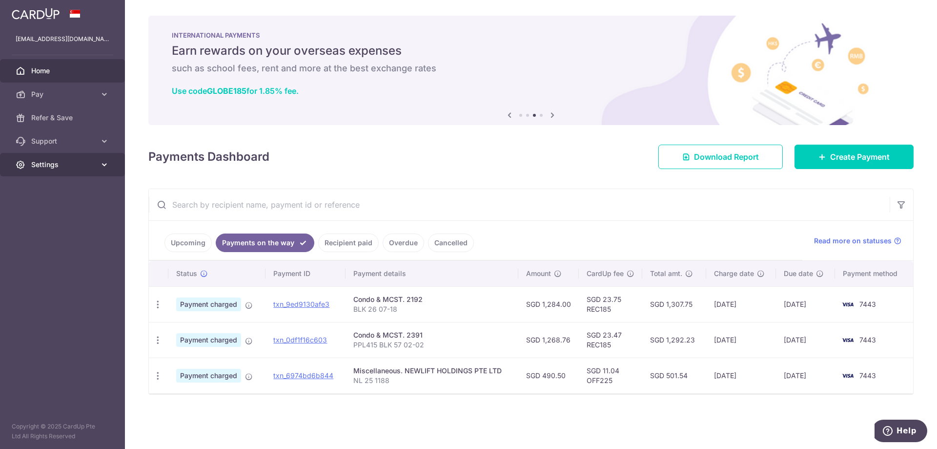 The image size is (937, 449). What do you see at coordinates (305, 273) in the screenshot?
I see `th: Payment ID` at bounding box center [305, 273].